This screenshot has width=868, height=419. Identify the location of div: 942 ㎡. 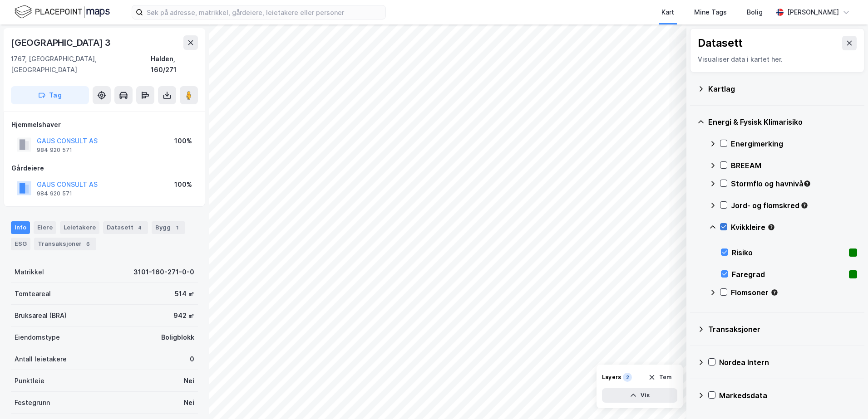
(184, 316).